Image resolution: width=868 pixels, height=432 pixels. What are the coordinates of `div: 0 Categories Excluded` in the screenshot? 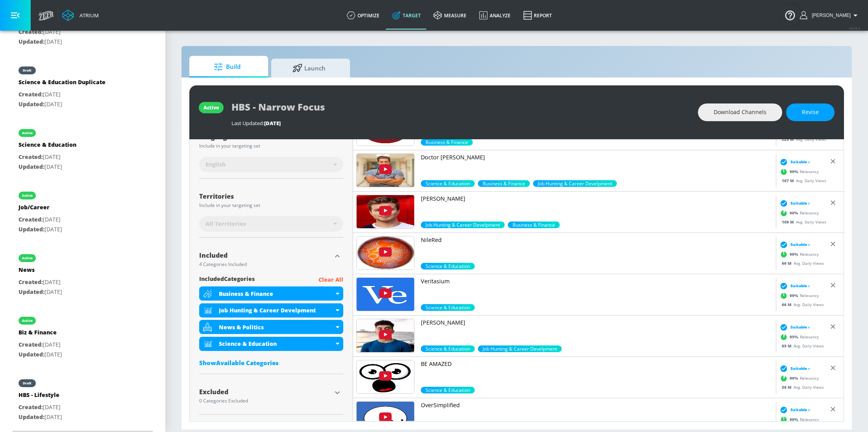 It's located at (265, 400).